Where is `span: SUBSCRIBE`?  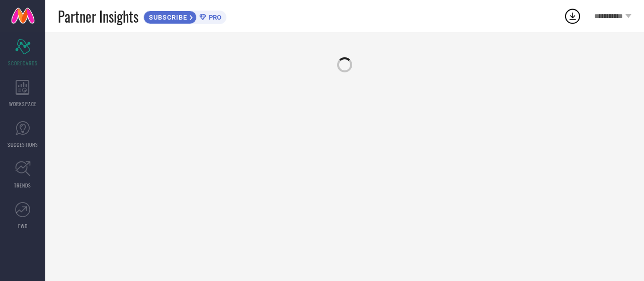
span: SUBSCRIBE is located at coordinates (166, 17).